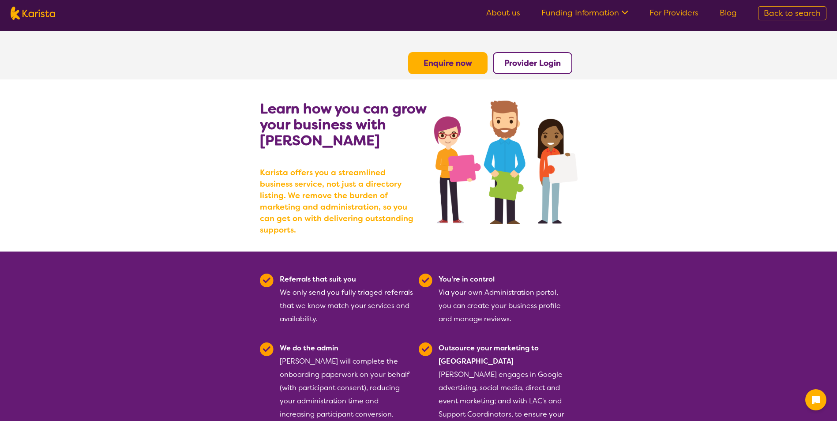 The height and width of the screenshot is (421, 837). I want to click on a: Enquire now, so click(448, 63).